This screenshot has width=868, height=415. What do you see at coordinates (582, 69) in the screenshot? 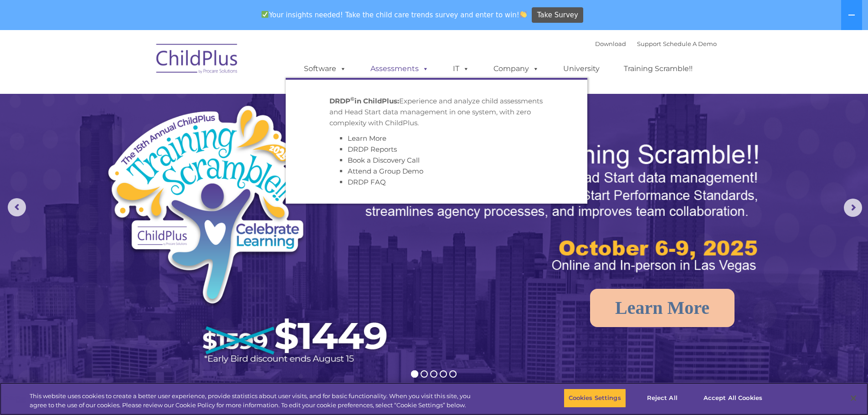
I see `a: University` at bounding box center [582, 69].